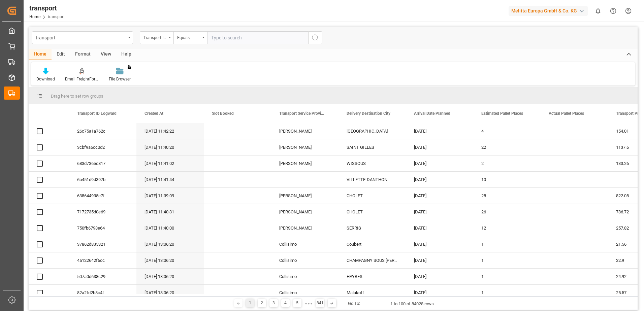  What do you see at coordinates (297, 303) in the screenshot?
I see `div: 5` at bounding box center [297, 303].